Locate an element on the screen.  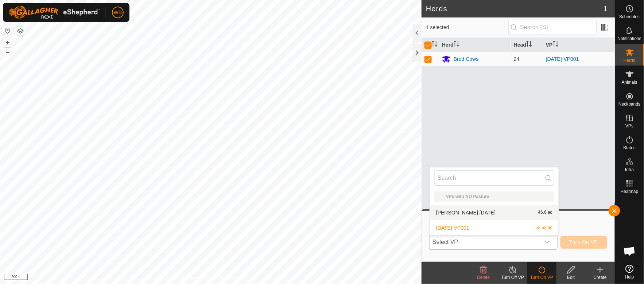
button: Map Layers is located at coordinates (20, 31).